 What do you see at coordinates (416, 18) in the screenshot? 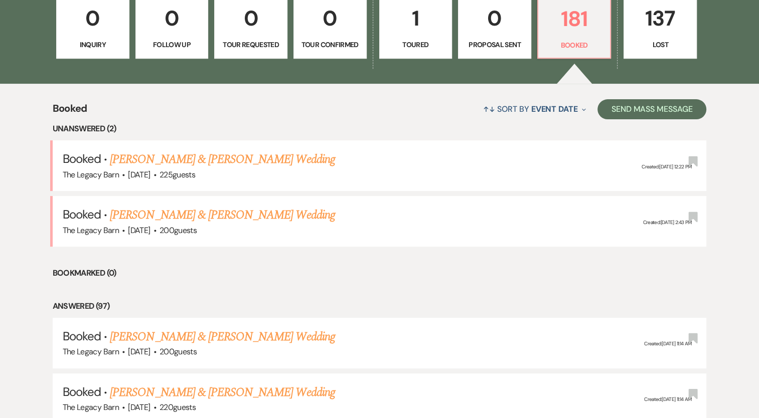
I see `p: 1` at bounding box center [416, 18].